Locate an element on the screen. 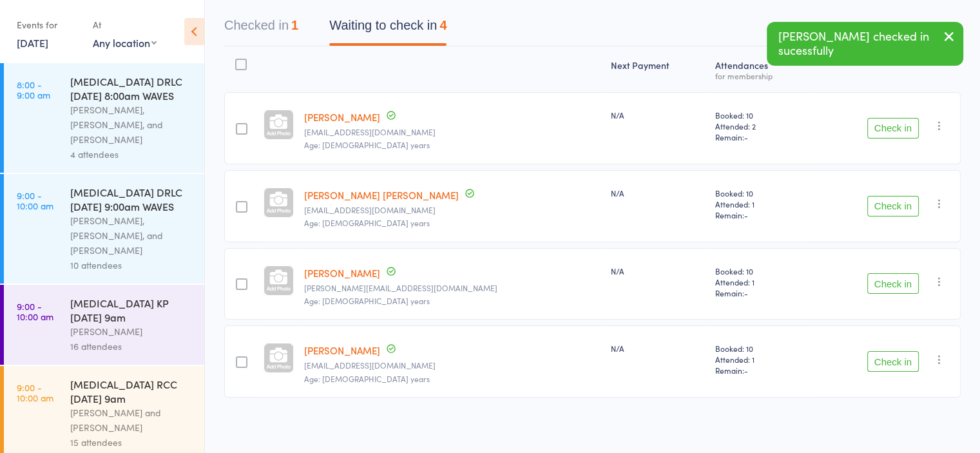 This screenshot has width=980, height=453. div: Atten­dances is located at coordinates (761, 69).